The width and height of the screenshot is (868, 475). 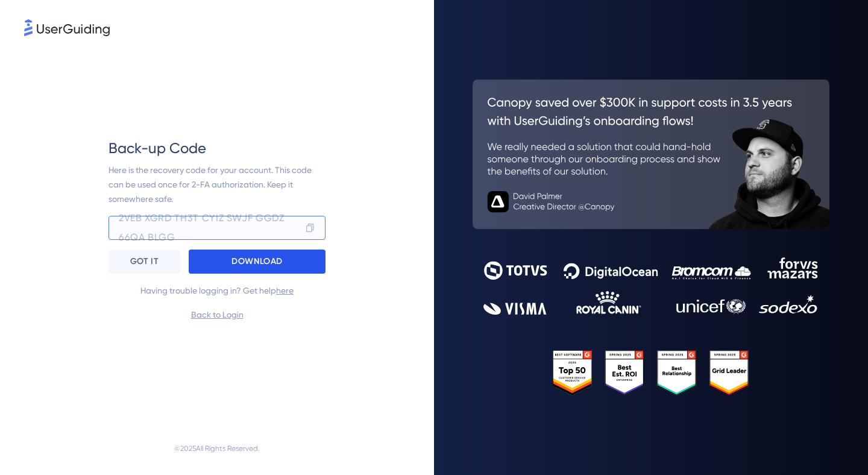 I want to click on img: 25303e33045975176eb484905ab012ff.svg, so click(x=651, y=372).